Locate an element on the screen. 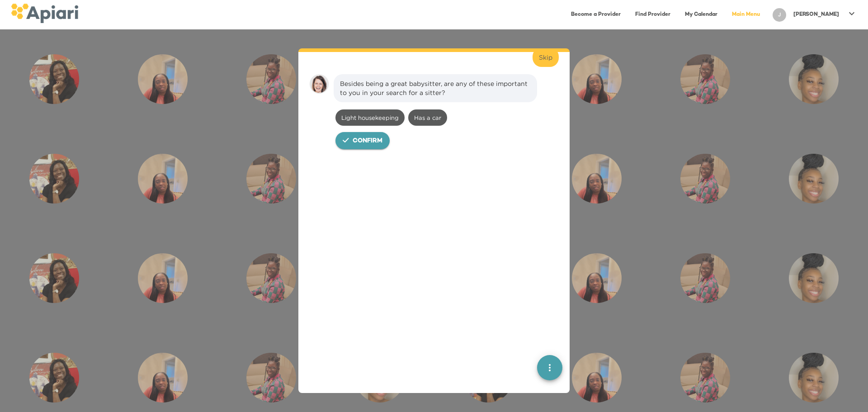 This screenshot has height=412, width=868. a: Find Provider is located at coordinates (652, 14).